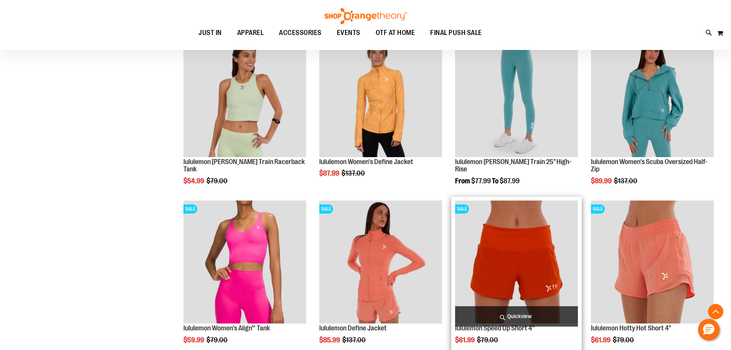 The height and width of the screenshot is (350, 731). I want to click on a: lululemon Define Jacket, so click(353, 328).